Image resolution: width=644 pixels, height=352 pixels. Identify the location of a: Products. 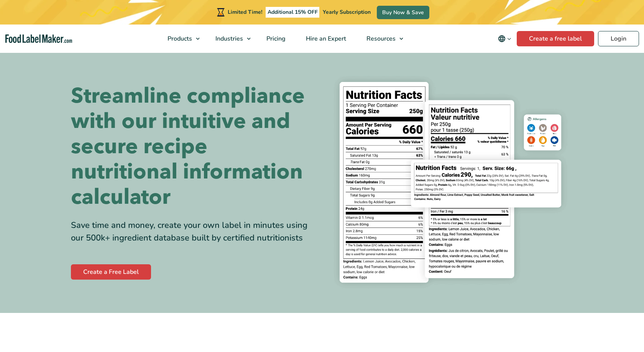
(181, 39).